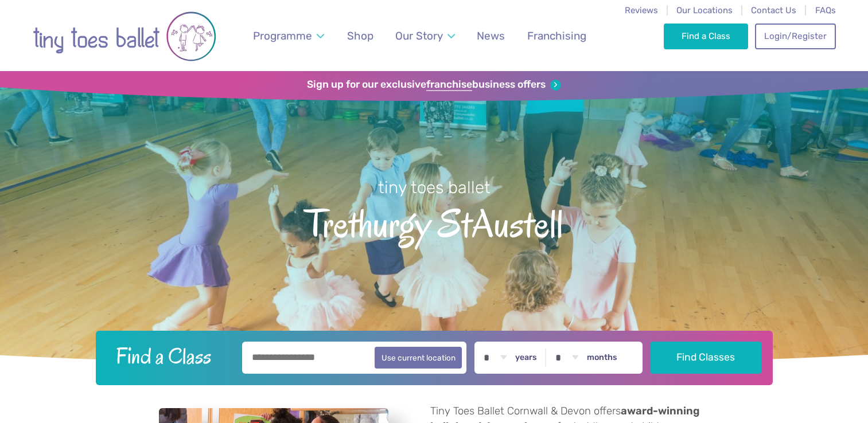 This screenshot has width=868, height=423. Describe the element at coordinates (170, 356) in the screenshot. I see `h2: Find a Class` at that location.